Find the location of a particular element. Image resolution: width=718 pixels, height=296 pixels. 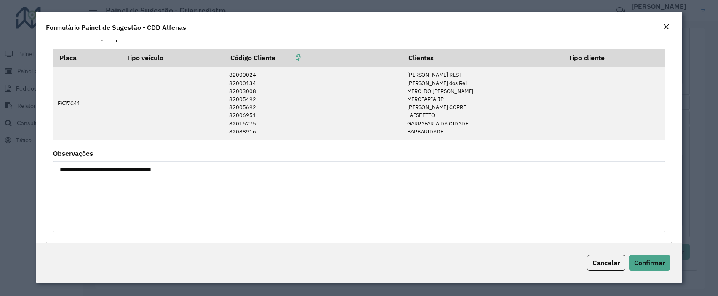

em: Fechar is located at coordinates (666, 27).